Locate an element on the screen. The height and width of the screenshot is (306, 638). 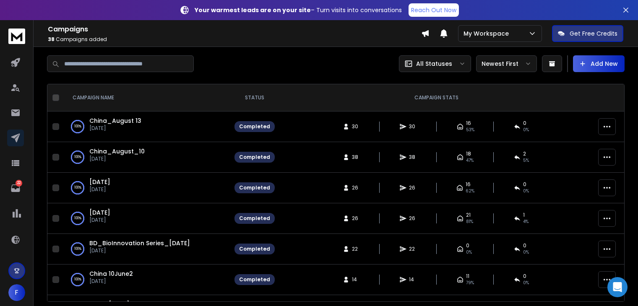
span: 11 is located at coordinates (468, 276).